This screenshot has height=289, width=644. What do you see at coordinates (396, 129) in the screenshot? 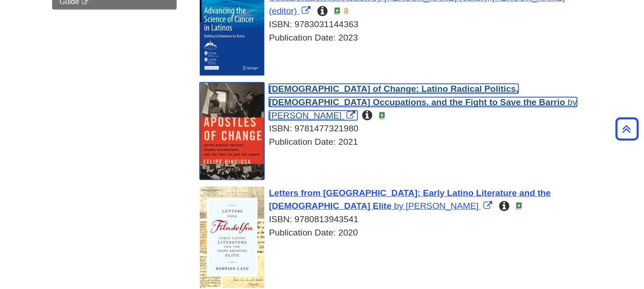
I see `div: ISBN: 9781477321980` at bounding box center [396, 129].